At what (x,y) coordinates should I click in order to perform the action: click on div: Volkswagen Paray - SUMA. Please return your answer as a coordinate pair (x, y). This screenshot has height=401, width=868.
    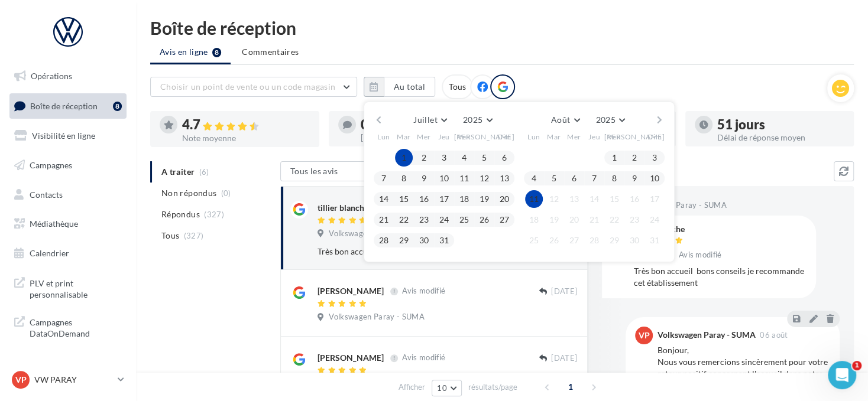
    Looking at the image, I should click on (706, 335).